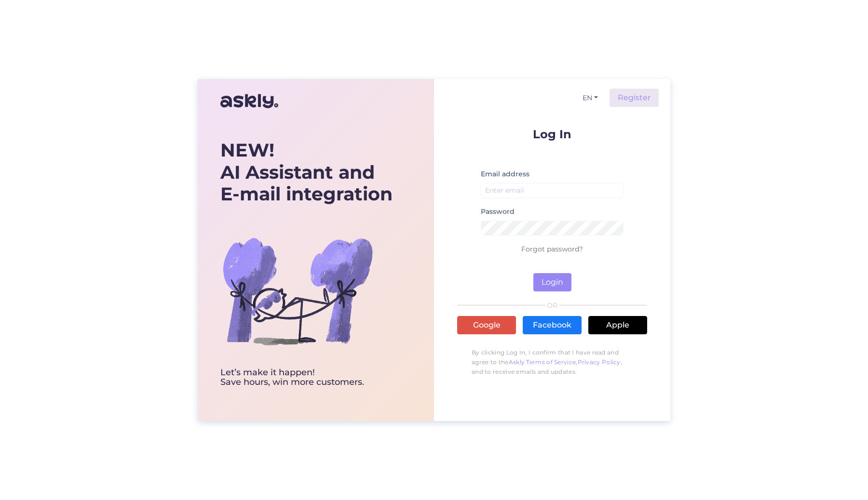  What do you see at coordinates (306, 378) in the screenshot?
I see `div: Let’s make it happen! Save hours, win more customers.` at bounding box center [306, 378].